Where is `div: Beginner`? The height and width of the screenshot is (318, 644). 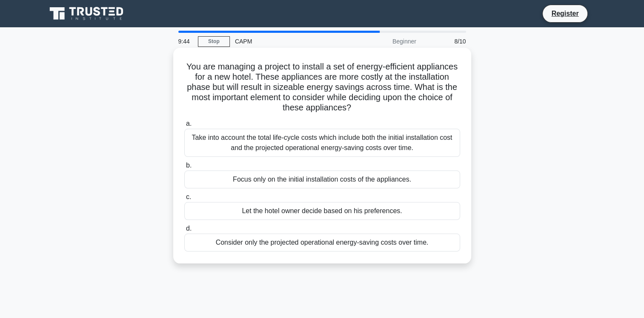
div: Beginner is located at coordinates (384, 41).